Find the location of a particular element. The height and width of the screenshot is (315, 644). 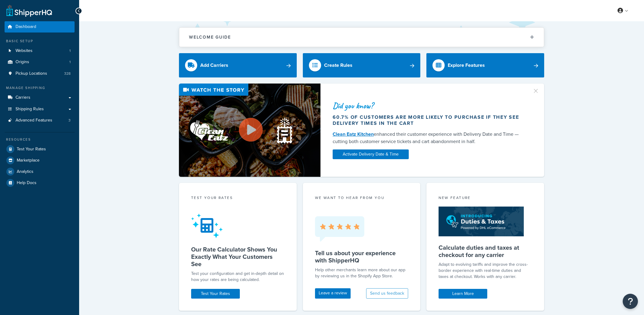

p: Help other merchants learn more about our app by reviewing us in the Shopify App Store. is located at coordinates (361, 273).